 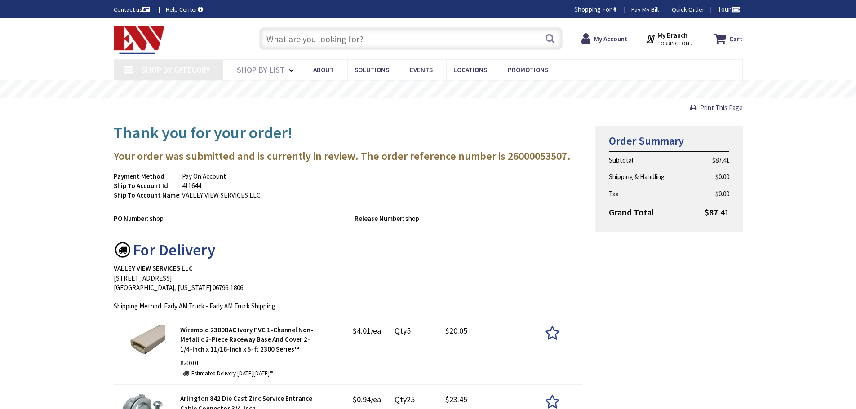 What do you see at coordinates (604, 39) in the screenshot?
I see `a: My Account` at bounding box center [604, 39].